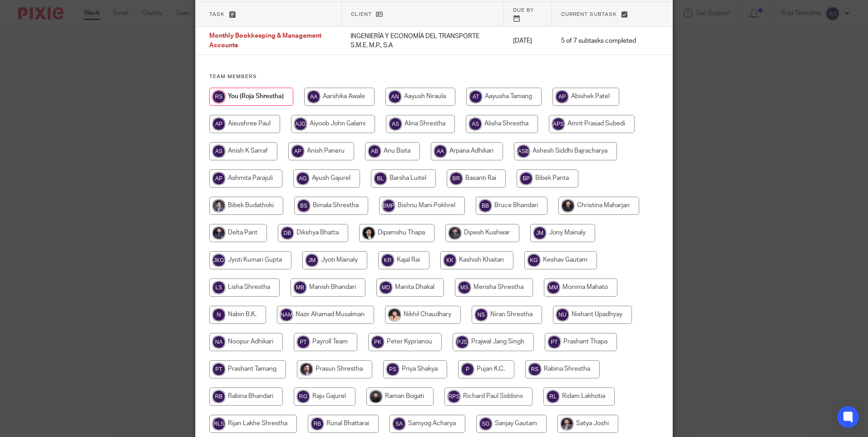 Image resolution: width=868 pixels, height=437 pixels. I want to click on span: Current subtask, so click(589, 14).